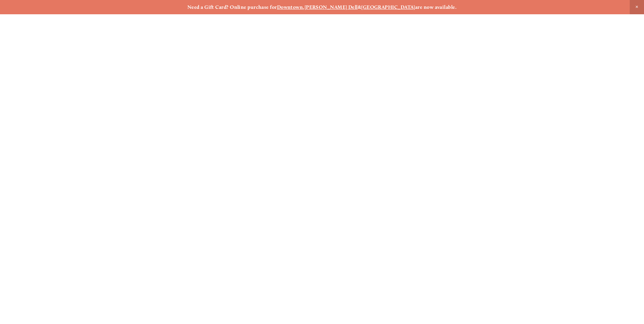  Describe the element at coordinates (290, 7) in the screenshot. I see `a: Downtown` at that location.